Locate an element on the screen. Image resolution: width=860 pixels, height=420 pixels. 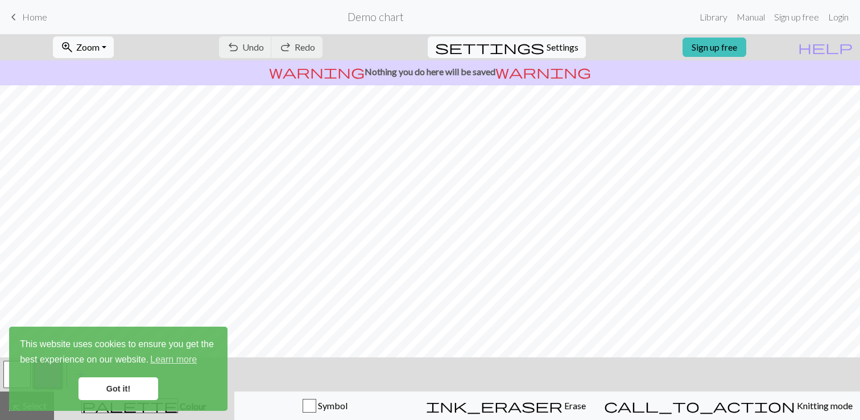
p: Nothing you do here will be saved is located at coordinates (430, 72).